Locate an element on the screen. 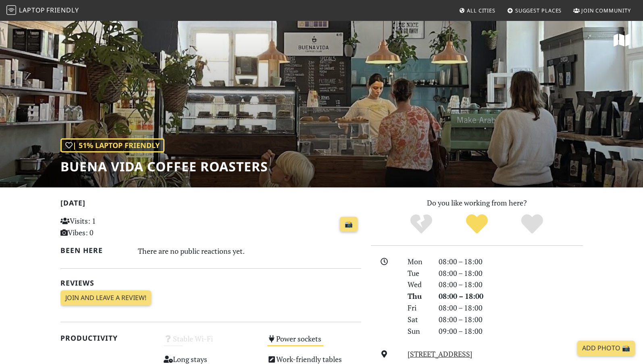 Image resolution: width=643 pixels, height=364 pixels. h2: Productivity is located at coordinates (108, 338).